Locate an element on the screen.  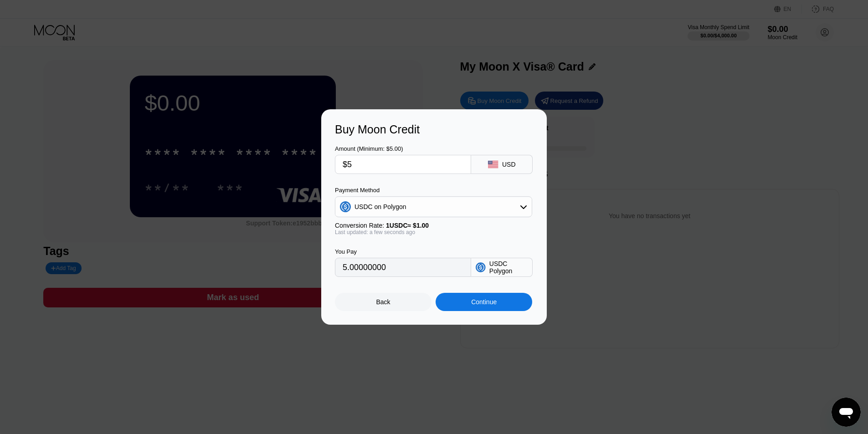
div: Back is located at coordinates (383, 302).